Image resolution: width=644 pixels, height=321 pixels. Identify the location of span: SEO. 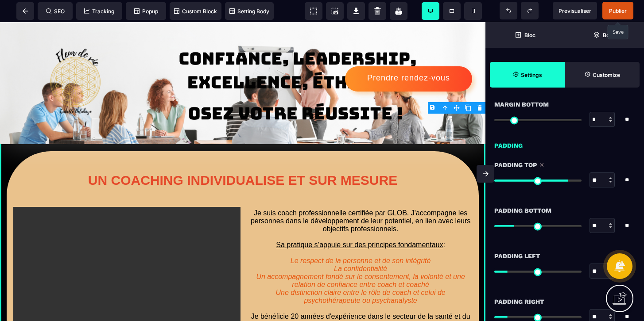
(56, 11).